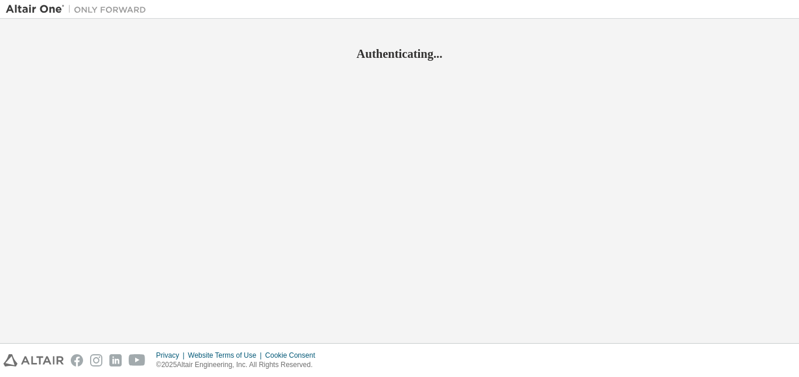 This screenshot has height=377, width=799. I want to click on p: © 2025 Altair Engineering, Inc. All Rights Reserved., so click(239, 365).